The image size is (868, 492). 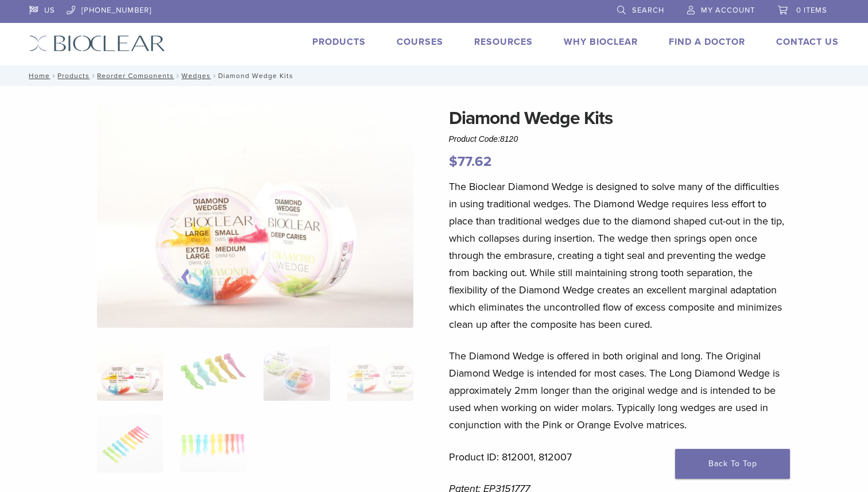 What do you see at coordinates (618, 118) in the screenshot?
I see `h1: Diamond Wedge Kits` at bounding box center [618, 118].